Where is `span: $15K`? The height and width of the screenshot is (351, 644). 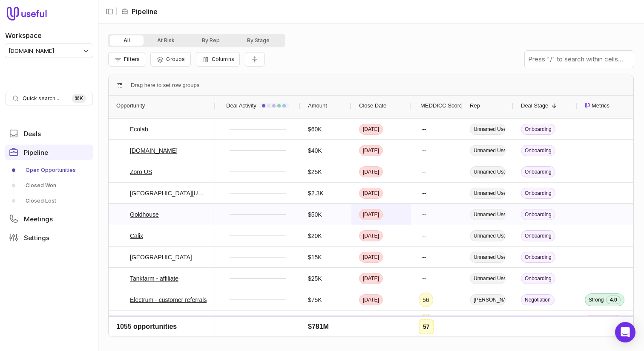
span: $15K is located at coordinates (315, 257).